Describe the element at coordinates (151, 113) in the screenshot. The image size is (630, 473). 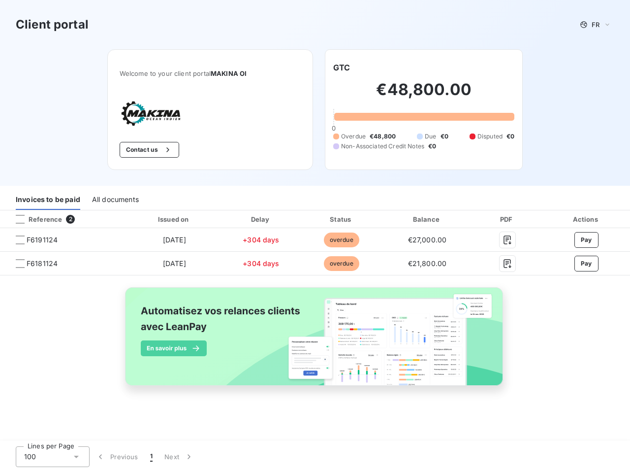
I see `img: Company logo` at that location.